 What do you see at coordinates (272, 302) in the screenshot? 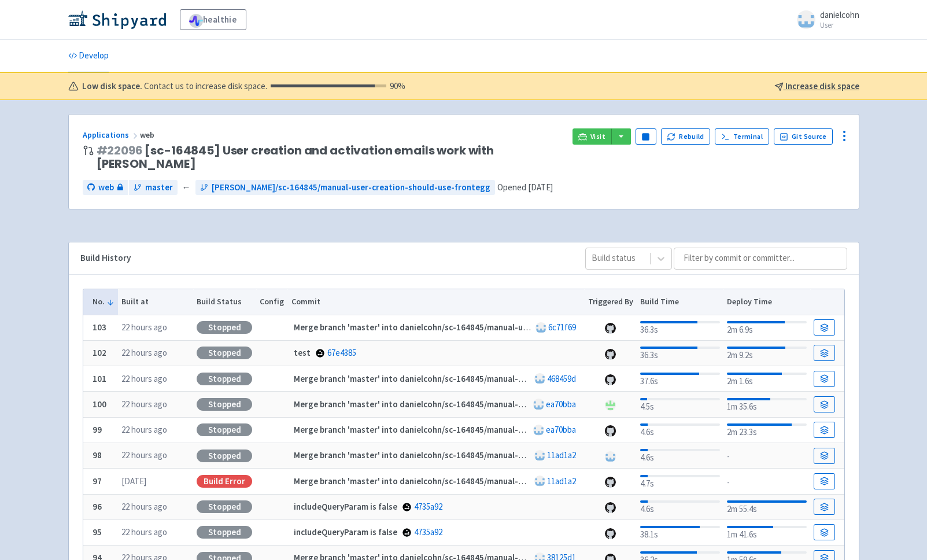
I see `th: Config` at bounding box center [272, 302].